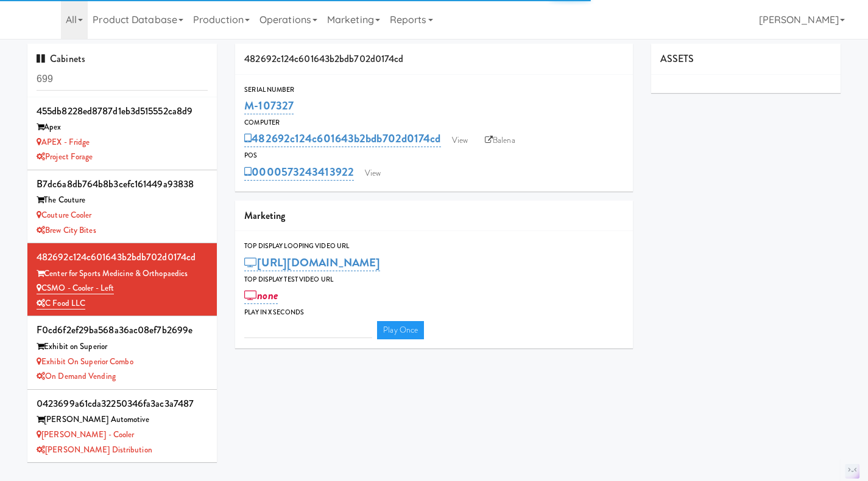  Describe the element at coordinates (122, 184) in the screenshot. I see `div: b7dc6a8db764b8b3cefc161449a93838` at that location.